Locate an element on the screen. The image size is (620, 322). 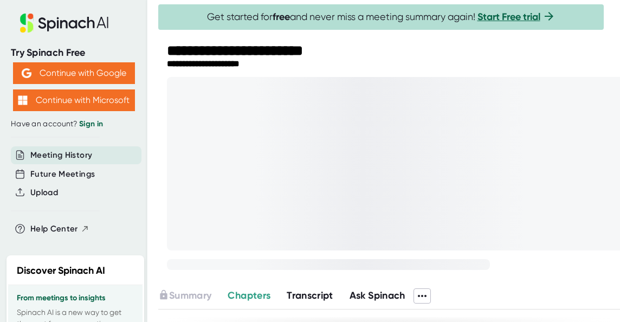
button: Transcript is located at coordinates (310, 295).